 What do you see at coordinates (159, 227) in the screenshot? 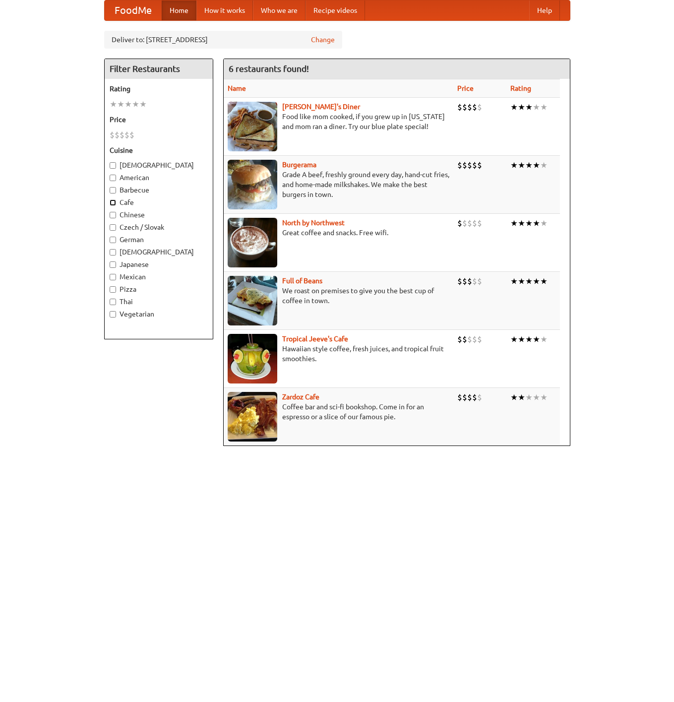
I see `label: Czech / Slovak` at bounding box center [159, 227].